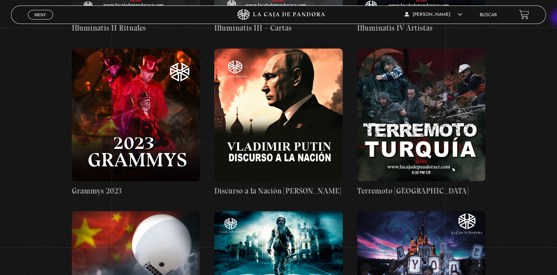 This screenshot has height=275, width=557. What do you see at coordinates (136, 28) in the screenshot?
I see `h4: Illuminatis II Rituales` at bounding box center [136, 28].